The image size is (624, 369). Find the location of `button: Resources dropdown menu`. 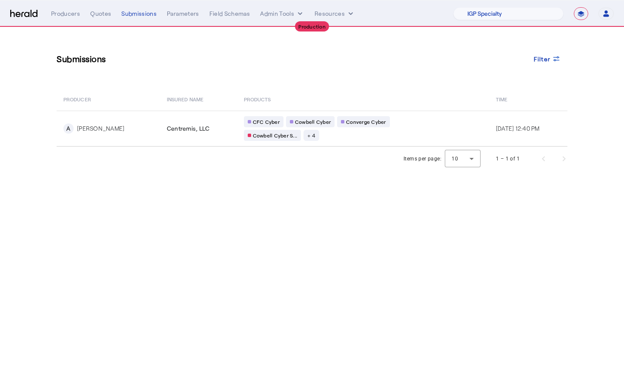

button: Resources dropdown menu is located at coordinates (334, 14).